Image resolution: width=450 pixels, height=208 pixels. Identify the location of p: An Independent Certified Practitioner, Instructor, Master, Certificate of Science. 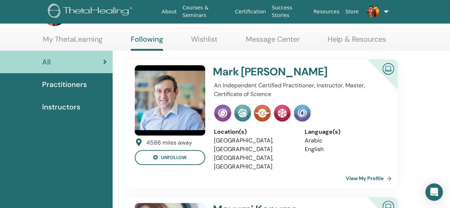
(299, 90).